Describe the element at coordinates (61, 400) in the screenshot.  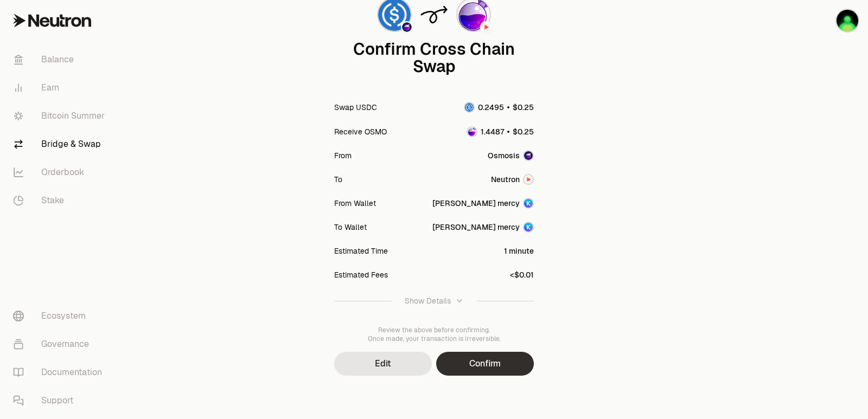
I see `a: Support` at that location.